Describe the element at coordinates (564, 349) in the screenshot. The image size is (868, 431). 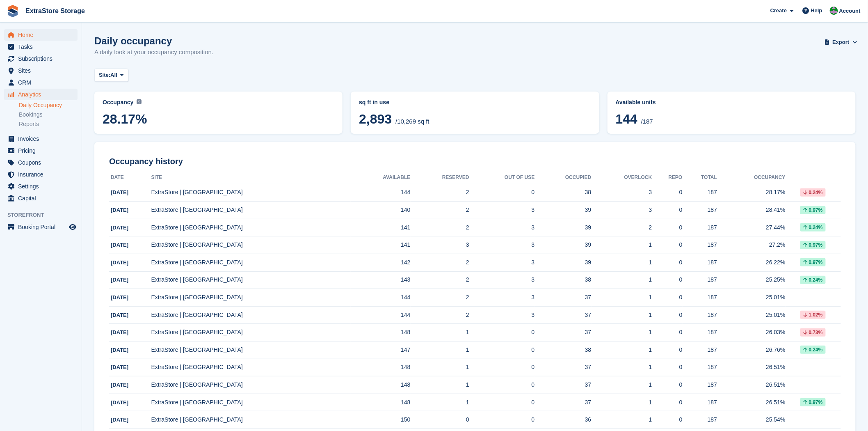
I see `div: 38` at that location.